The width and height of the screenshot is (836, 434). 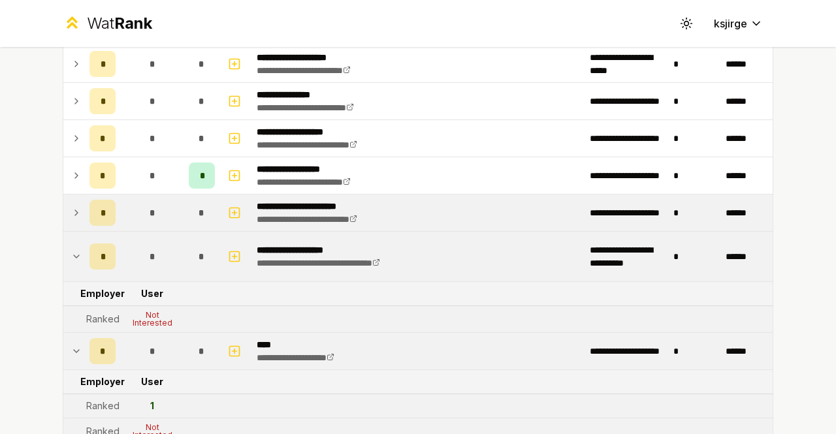 I want to click on div: Not Interested, so click(x=152, y=319).